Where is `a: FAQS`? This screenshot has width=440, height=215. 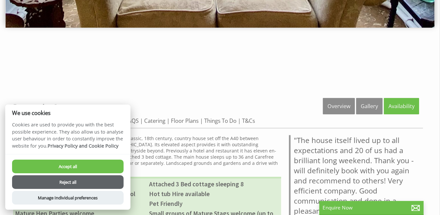 a: FAQS is located at coordinates (132, 121).